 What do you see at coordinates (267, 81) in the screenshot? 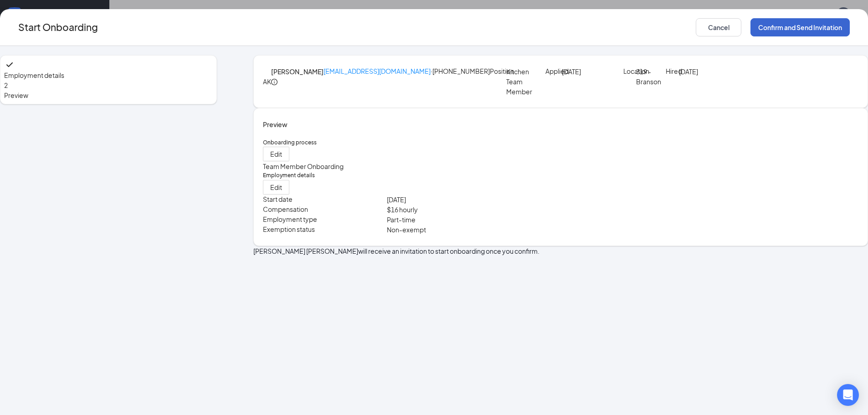
I see `div: AK` at bounding box center [267, 81].